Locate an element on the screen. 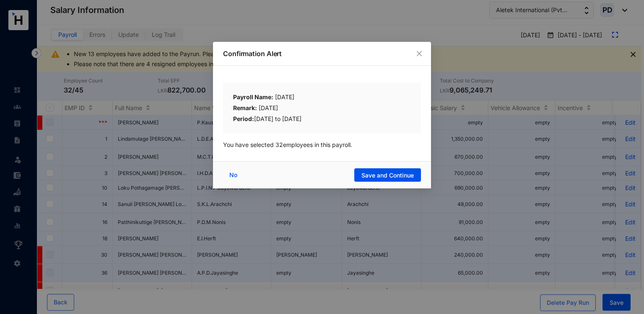  span: close is located at coordinates (419, 54).